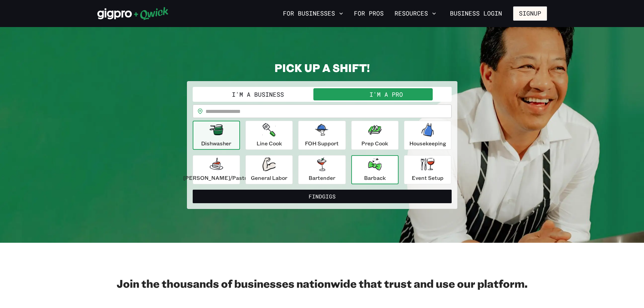 This screenshot has height=308, width=644. What do you see at coordinates (375, 135) in the screenshot?
I see `button: Prep Cook` at bounding box center [375, 135].